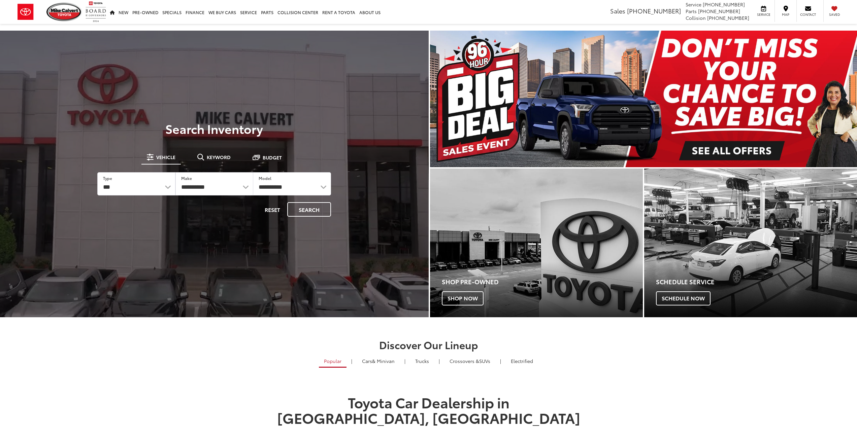  What do you see at coordinates (522, 361) in the screenshot?
I see `a: Electrified` at bounding box center [522, 361].